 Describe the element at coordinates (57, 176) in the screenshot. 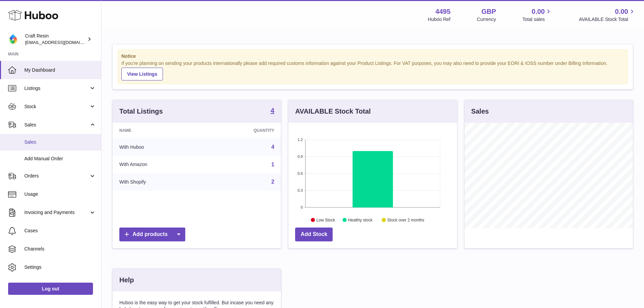

I see `span: Orders` at that location.